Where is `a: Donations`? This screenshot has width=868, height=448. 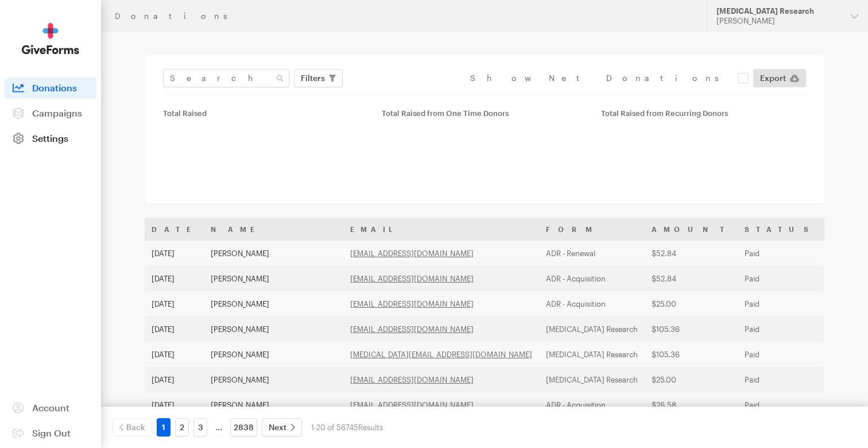
a: Donations is located at coordinates (51, 88).